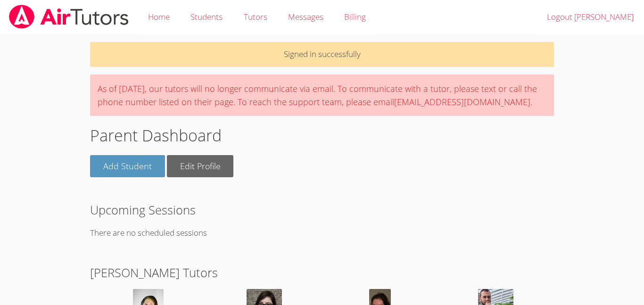  What do you see at coordinates (200, 166) in the screenshot?
I see `a: Edit Profile` at bounding box center [200, 166].